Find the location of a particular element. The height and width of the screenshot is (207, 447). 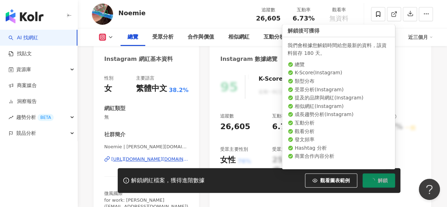

div: 解鎖後可獲得 is located at coordinates (339, 31).